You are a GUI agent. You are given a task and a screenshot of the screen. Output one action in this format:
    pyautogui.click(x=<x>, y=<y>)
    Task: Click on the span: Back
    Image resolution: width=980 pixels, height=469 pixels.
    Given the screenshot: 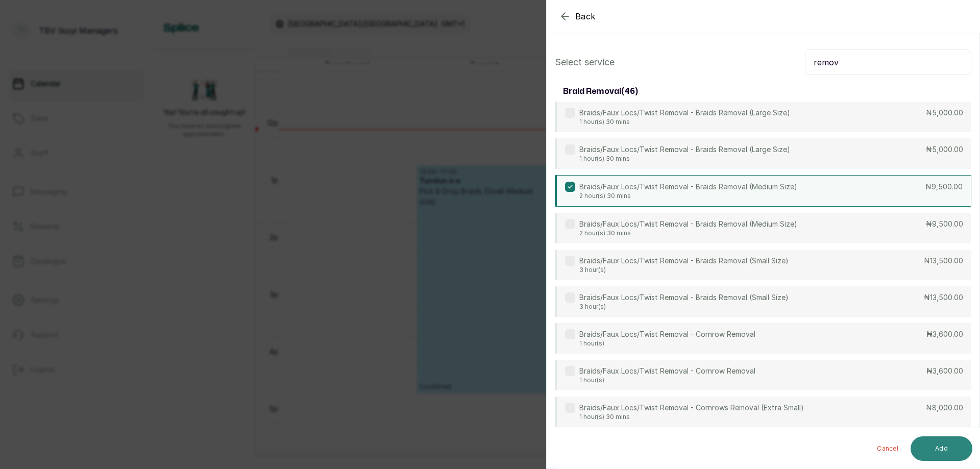 What is the action you would take?
    pyautogui.click(x=585, y=16)
    